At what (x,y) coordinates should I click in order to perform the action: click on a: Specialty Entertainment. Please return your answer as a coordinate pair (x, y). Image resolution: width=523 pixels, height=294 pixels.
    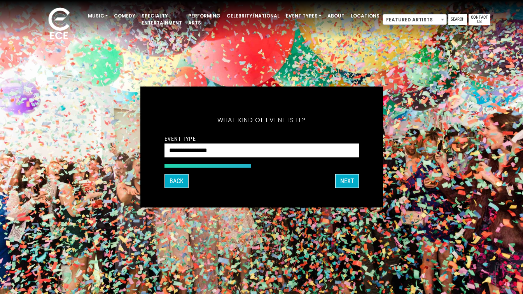
    Looking at the image, I should click on (162, 19).